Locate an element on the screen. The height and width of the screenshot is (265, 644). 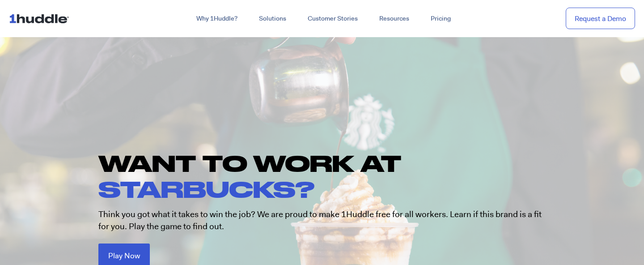
a: Customer Stories is located at coordinates (333, 19).